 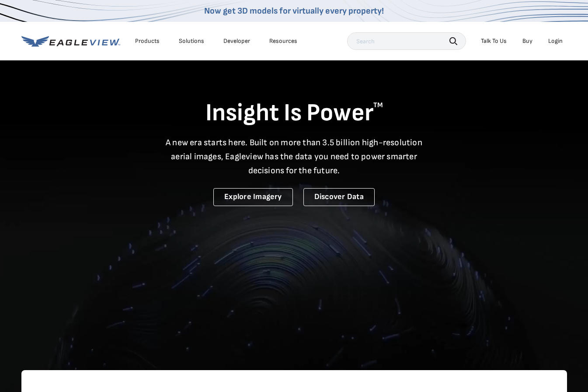 I want to click on a: Now get 3D models for virtually every property!, so click(x=294, y=11).